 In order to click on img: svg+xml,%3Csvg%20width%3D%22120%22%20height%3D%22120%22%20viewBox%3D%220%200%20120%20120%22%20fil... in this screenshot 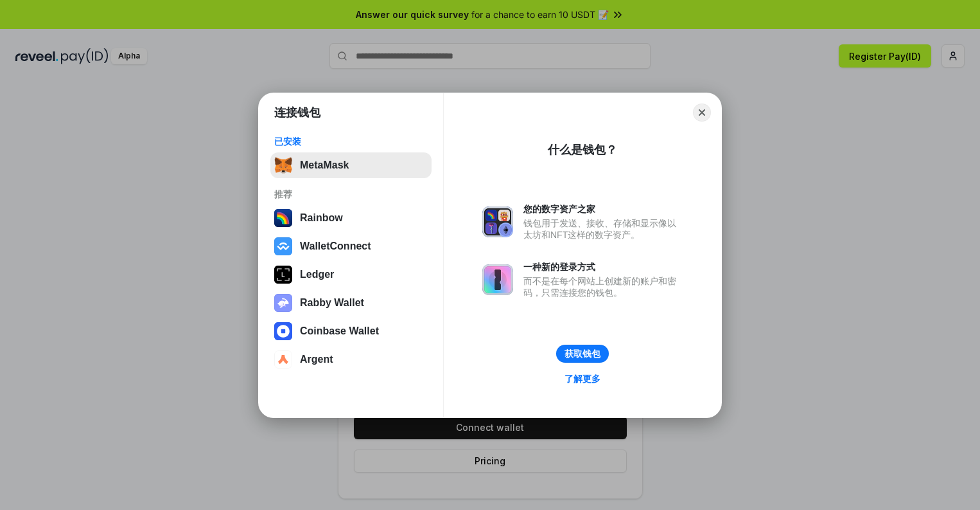, I will do `click(283, 218)`.